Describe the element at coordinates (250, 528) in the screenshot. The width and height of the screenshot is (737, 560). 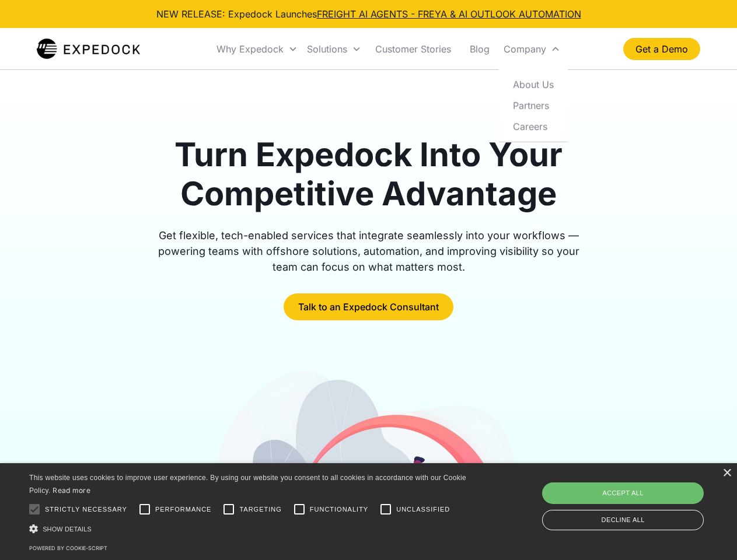
I see `div: Show details` at that location.